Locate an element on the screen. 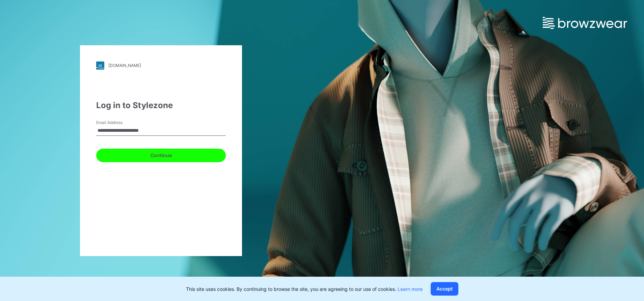 The image size is (644, 301). img: browzwear-logo.e42bd6dac1945053ebaf764b6aa21510.svg is located at coordinates (585, 23).